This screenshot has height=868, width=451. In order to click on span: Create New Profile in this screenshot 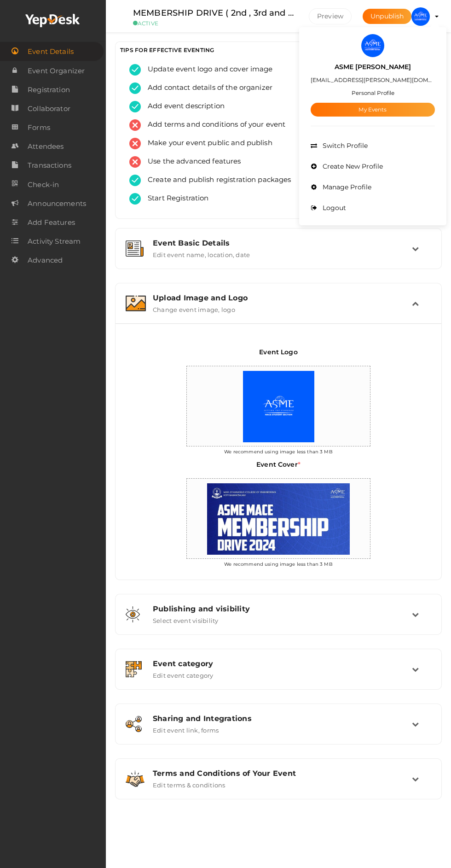, I will do `click(352, 166)`.